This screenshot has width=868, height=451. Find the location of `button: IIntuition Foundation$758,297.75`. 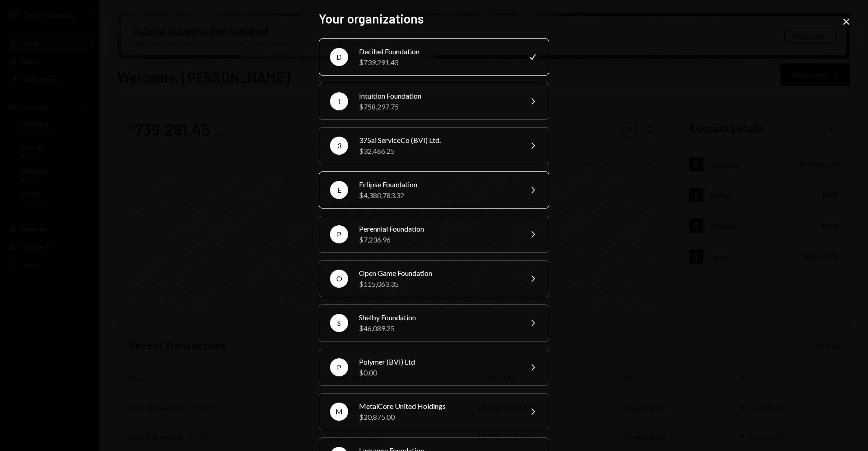

button: IIntuition Foundation$758,297.75 is located at coordinates (434, 101).